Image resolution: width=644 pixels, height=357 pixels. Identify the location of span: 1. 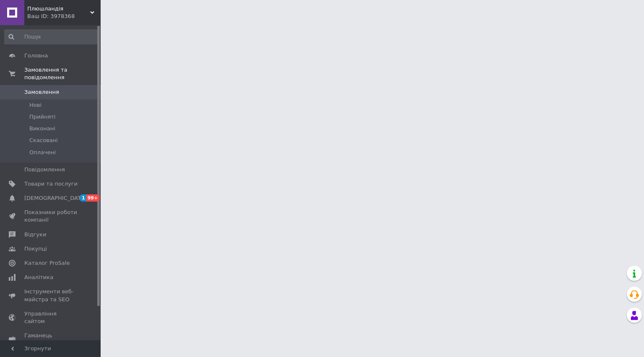
(83, 198).